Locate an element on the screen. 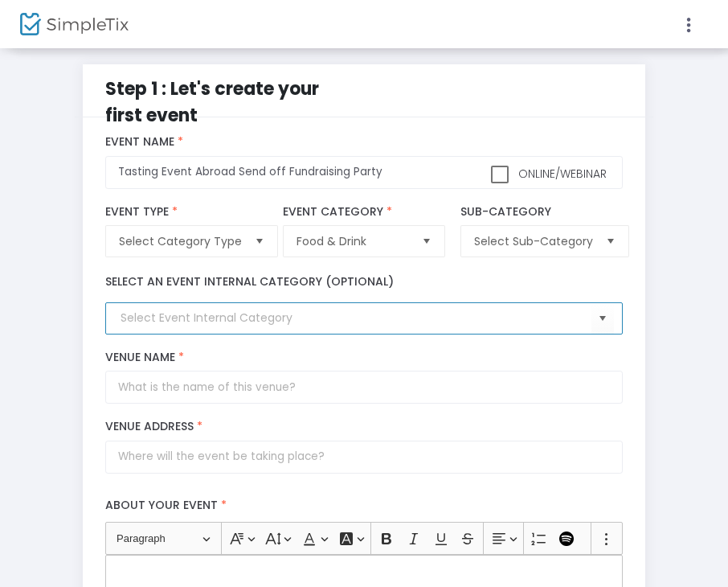 The image size is (728, 587). input: Where will the event be taking place? is located at coordinates (364, 457).